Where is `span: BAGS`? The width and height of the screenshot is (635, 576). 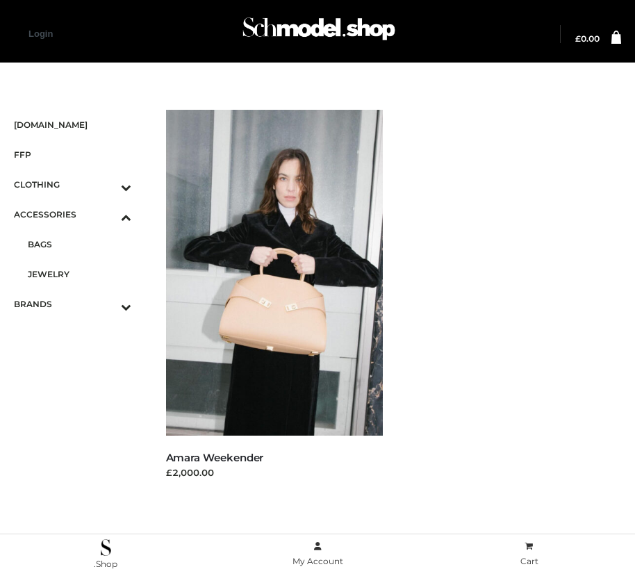
span: BAGS is located at coordinates (79, 244).